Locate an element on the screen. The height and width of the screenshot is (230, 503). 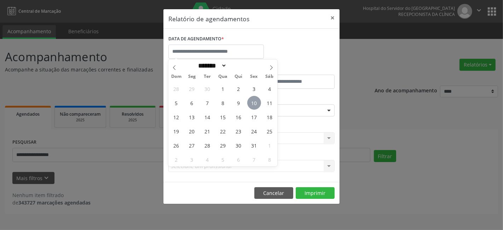
span: Outubro 14, 2025 is located at coordinates (207, 117).